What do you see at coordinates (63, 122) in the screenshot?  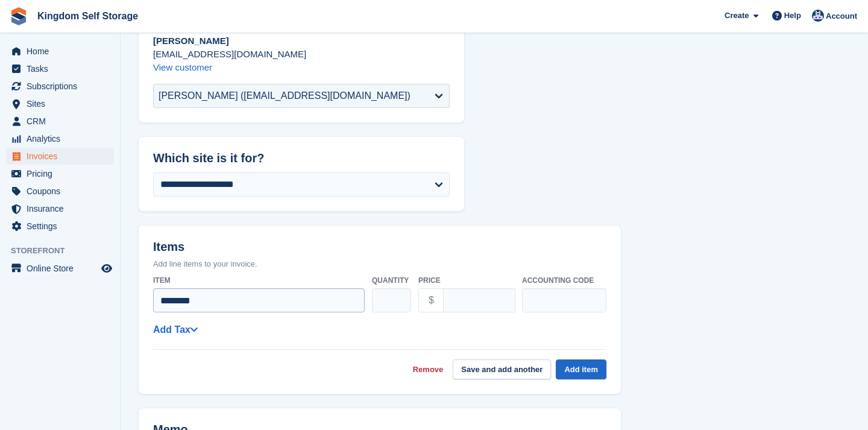 I see `span: CRM` at bounding box center [63, 122].